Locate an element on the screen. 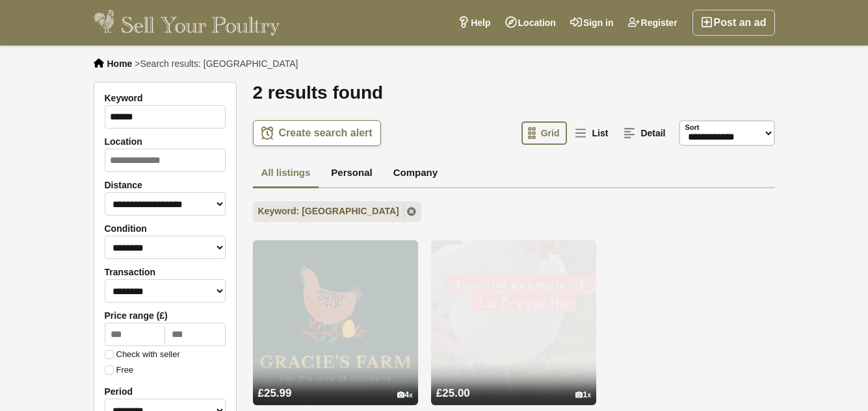 This screenshot has height=411, width=868. a: Create search alert is located at coordinates (317, 133).